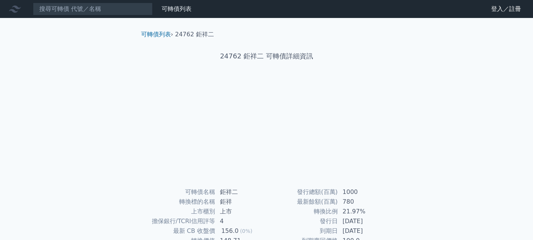 The image size is (533, 240). What do you see at coordinates (180, 192) in the screenshot?
I see `td: 可轉債名稱` at bounding box center [180, 192].